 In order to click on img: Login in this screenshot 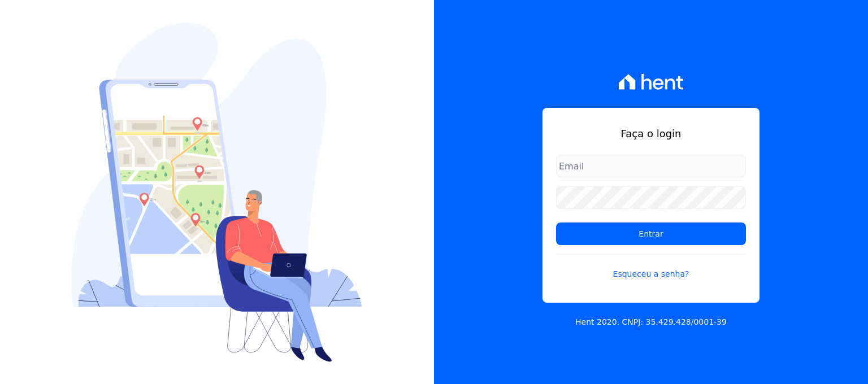, I will do `click(217, 192)`.